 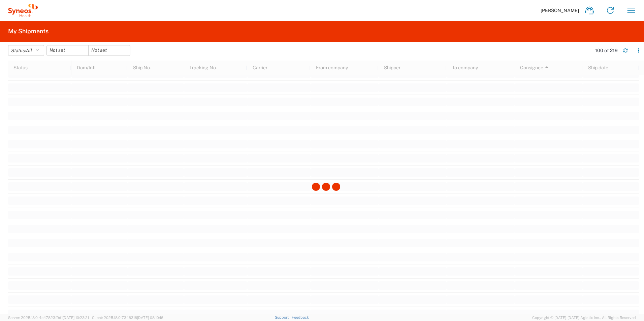 What do you see at coordinates (26, 51) in the screenshot?
I see `button: Status:All` at bounding box center [26, 51].